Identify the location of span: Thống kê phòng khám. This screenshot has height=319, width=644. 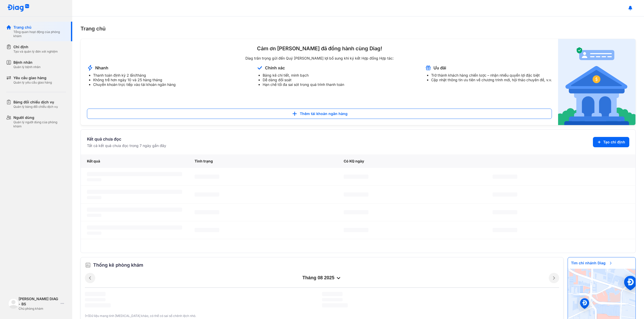
(118, 265).